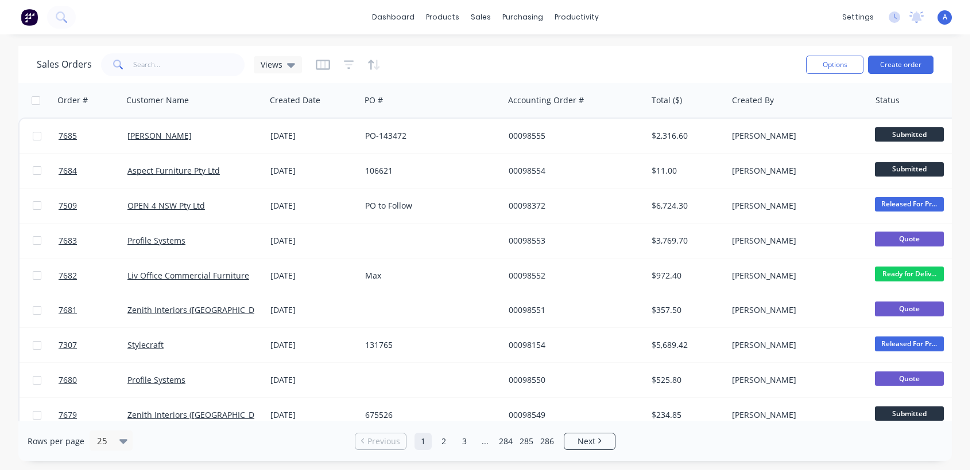 Image resolution: width=980 pixels, height=470 pixels. I want to click on div: Accounting Order #, so click(546, 101).